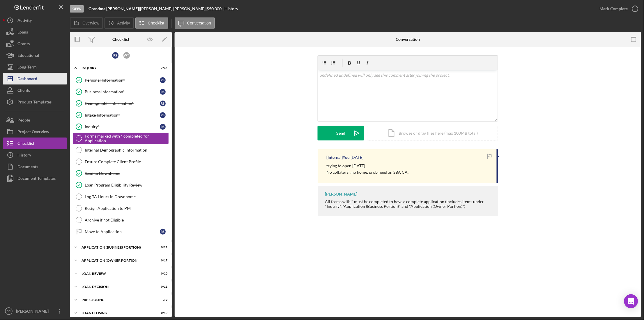  Describe the element at coordinates (117, 68) in the screenshot. I see `div: INQUIRY` at that location.